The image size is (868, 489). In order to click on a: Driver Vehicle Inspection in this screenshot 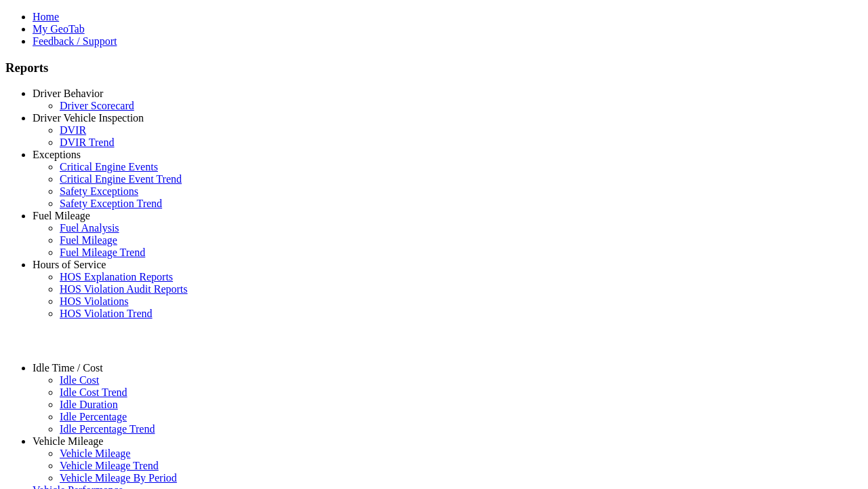, I will do `click(89, 117)`.